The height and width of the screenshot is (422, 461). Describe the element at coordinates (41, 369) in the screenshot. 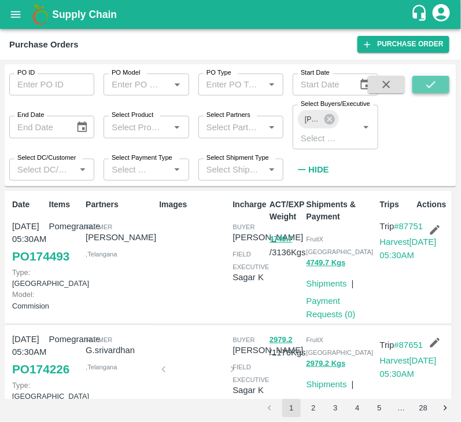

I see `a: PO174226` at that location.